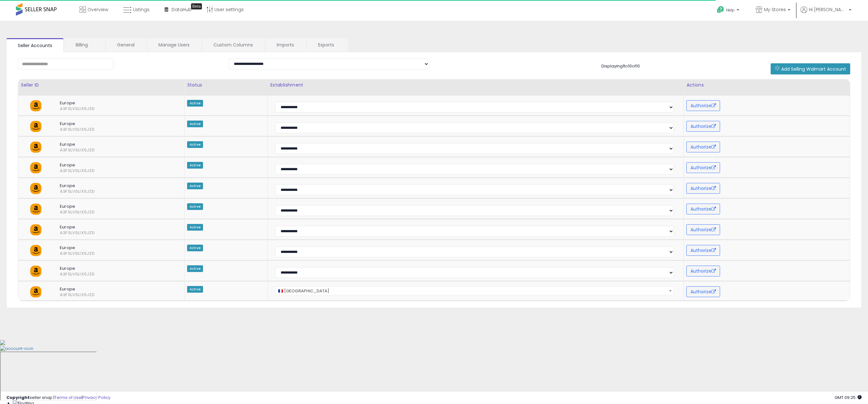 The width and height of the screenshot is (868, 404). Describe the element at coordinates (101, 85) in the screenshot. I see `div: Seller ID` at that location.